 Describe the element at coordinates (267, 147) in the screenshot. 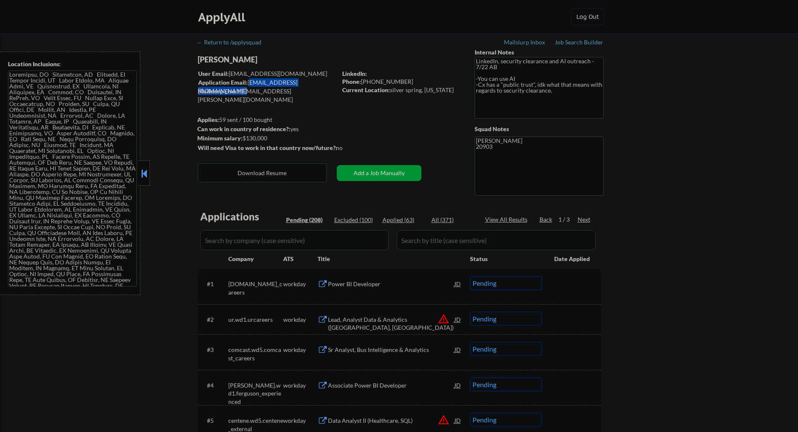

I see `strong: Will need Visa to work in that country now/future?:` at that location.